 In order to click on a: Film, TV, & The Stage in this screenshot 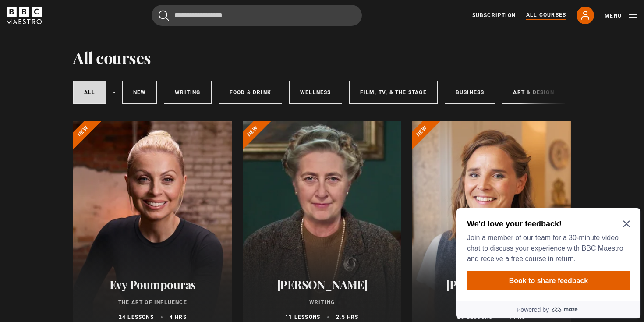, I will do `click(393, 92)`.